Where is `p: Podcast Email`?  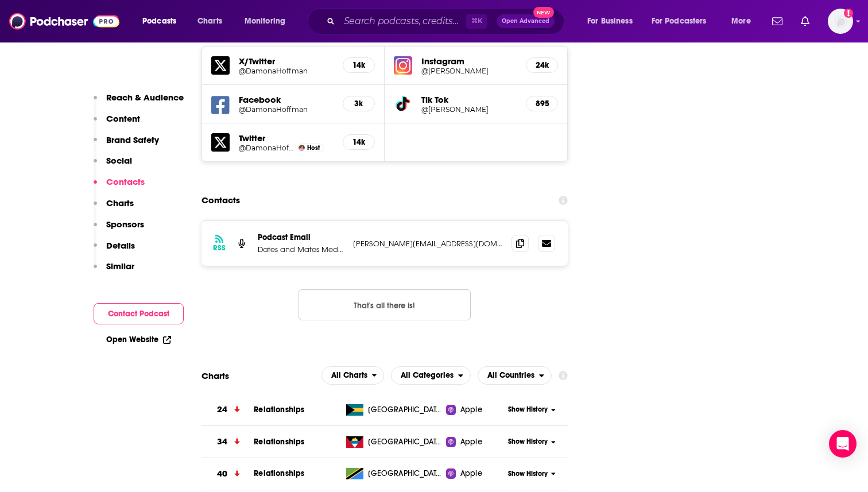
p: Podcast Email is located at coordinates (301, 237).